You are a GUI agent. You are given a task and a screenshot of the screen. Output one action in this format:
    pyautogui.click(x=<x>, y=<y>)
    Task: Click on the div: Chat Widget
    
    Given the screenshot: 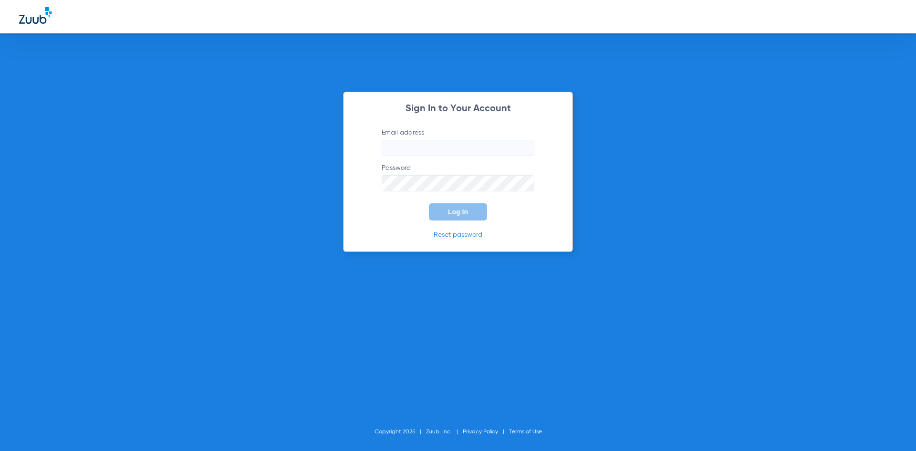 What is the action you would take?
    pyautogui.click(x=892, y=428)
    